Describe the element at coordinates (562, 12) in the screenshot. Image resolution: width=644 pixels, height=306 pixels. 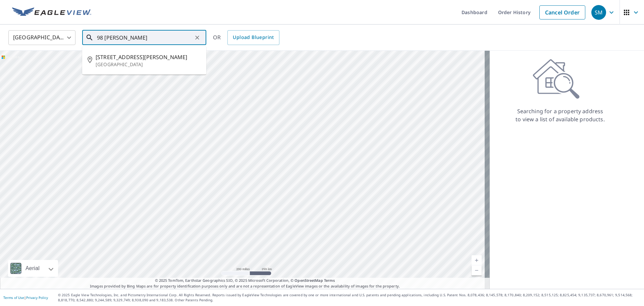
I see `a: Cancel Order` at that location.